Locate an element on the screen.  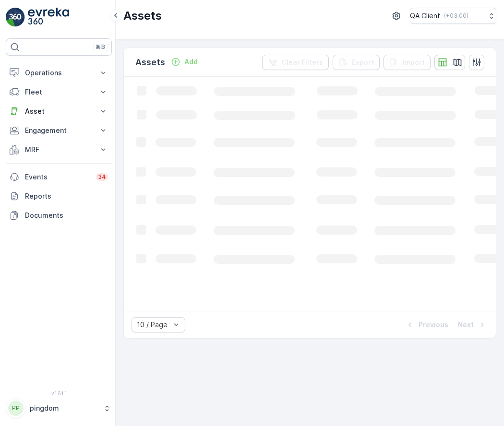
button: Export is located at coordinates (356, 63).